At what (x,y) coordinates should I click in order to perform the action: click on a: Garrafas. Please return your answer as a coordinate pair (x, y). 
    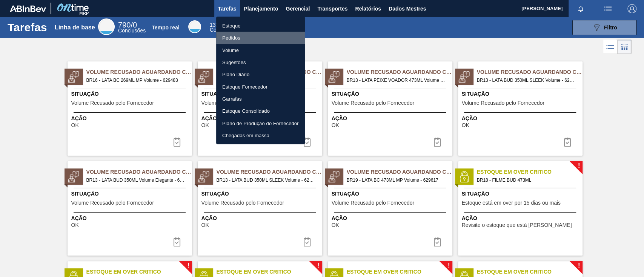
    Looking at the image, I should click on (260, 99).